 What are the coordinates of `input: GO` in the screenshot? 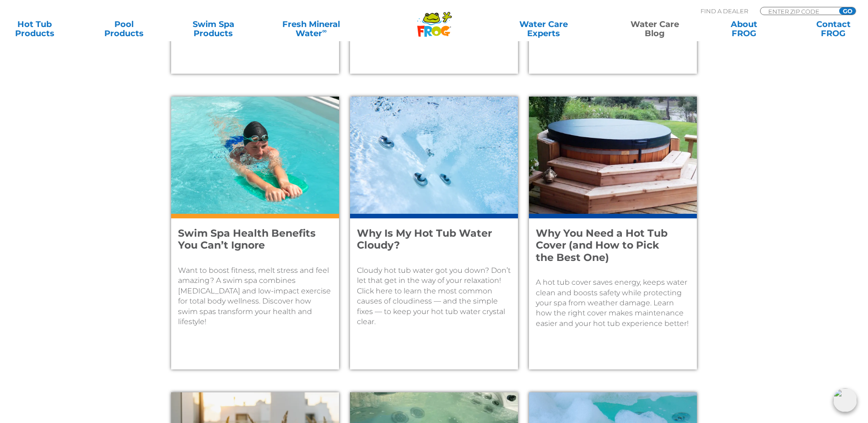 It's located at (848, 11).